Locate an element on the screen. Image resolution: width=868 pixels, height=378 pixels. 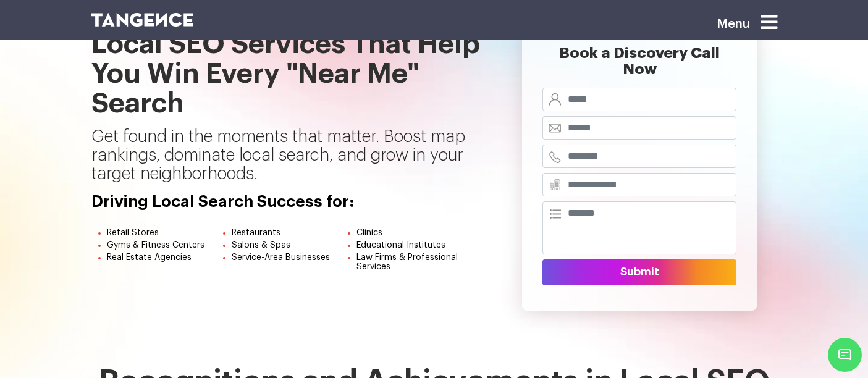
span: Clinics is located at coordinates (369, 233).